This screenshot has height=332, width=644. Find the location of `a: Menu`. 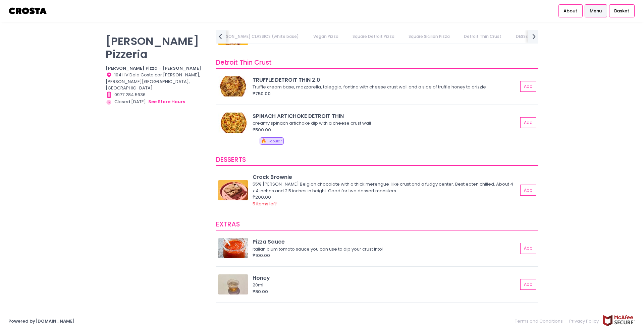

a: Menu is located at coordinates (595, 10).